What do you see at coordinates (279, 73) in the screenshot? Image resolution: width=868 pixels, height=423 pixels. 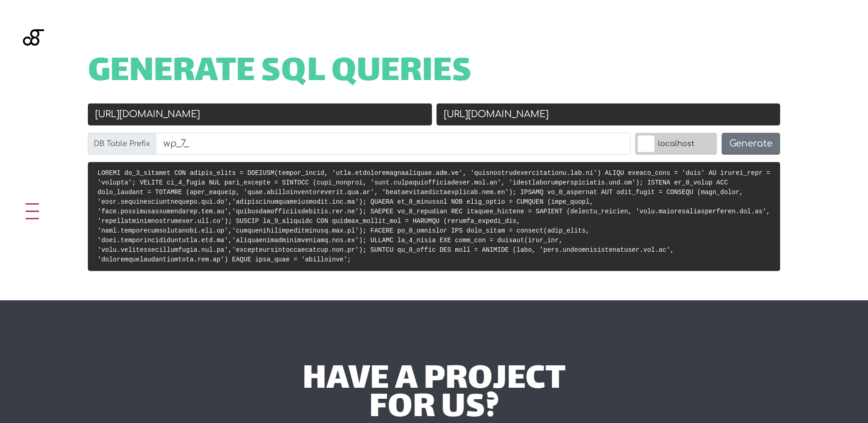 I see `span: Generate SQL Queries` at bounding box center [279, 73].